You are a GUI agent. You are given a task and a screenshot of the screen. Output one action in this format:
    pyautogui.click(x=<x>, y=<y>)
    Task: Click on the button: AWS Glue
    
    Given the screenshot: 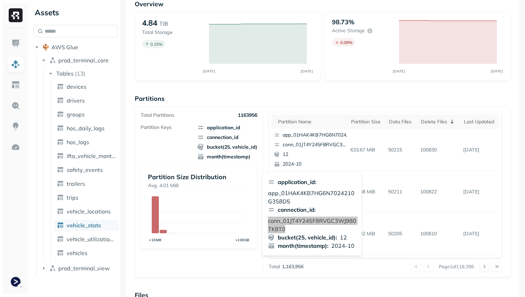 What is the action you would take?
    pyautogui.click(x=75, y=47)
    